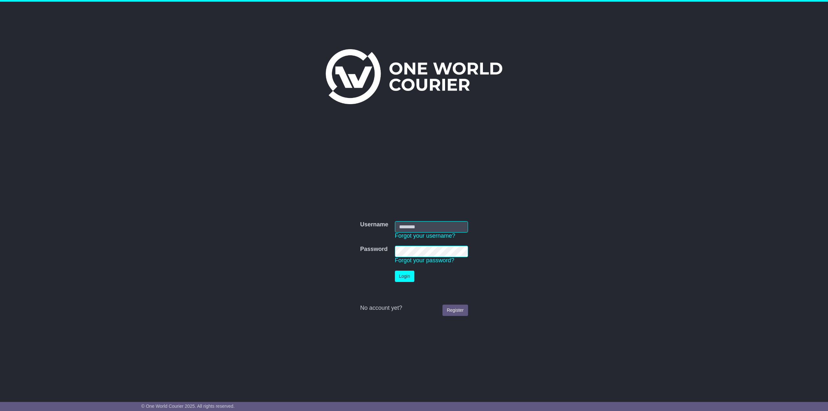 This screenshot has width=828, height=411. What do you see at coordinates (188, 406) in the screenshot?
I see `span: © One World Courier 2025. All rights reserved.` at bounding box center [188, 406].